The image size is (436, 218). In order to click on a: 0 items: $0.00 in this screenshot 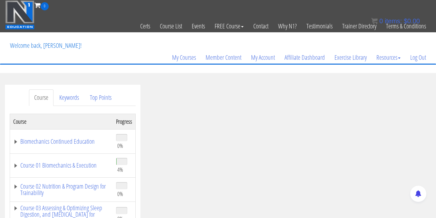, I will do `click(396, 21)`.